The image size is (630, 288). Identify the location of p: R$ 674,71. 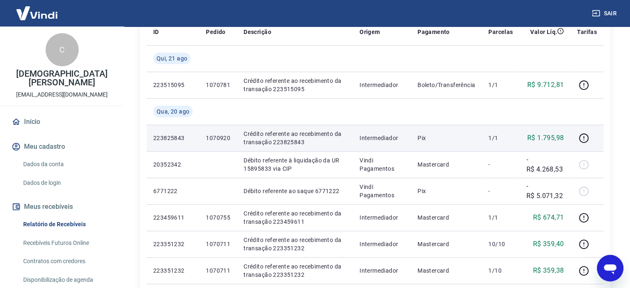
(549, 218).